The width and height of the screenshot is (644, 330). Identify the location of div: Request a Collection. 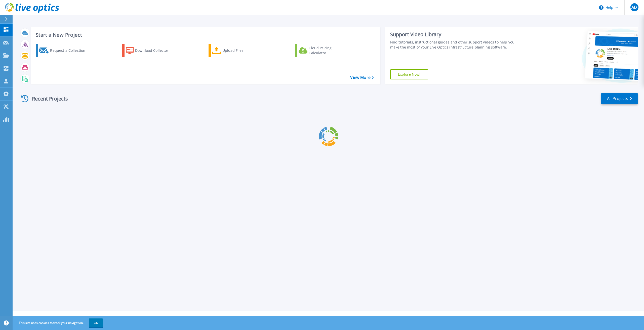
(70, 50).